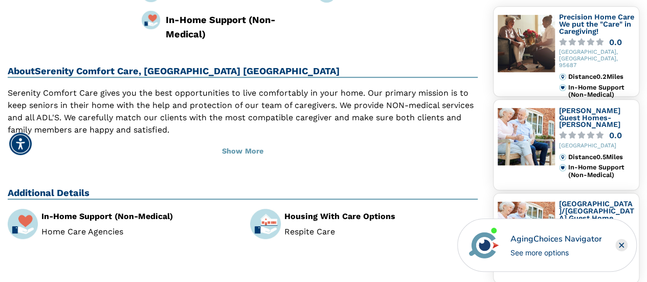 The width and height of the screenshot is (647, 282). Describe the element at coordinates (484, 245) in the screenshot. I see `img: avatar` at that location.